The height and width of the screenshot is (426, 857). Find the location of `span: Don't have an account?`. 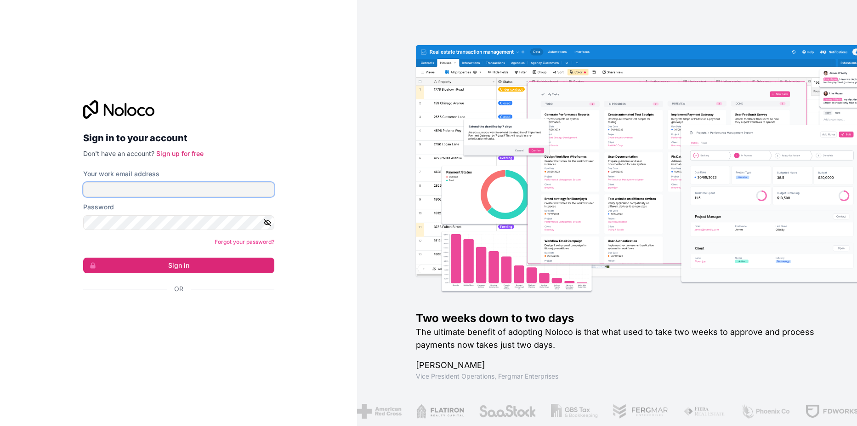

span: Don't have an account? is located at coordinates (119, 153).